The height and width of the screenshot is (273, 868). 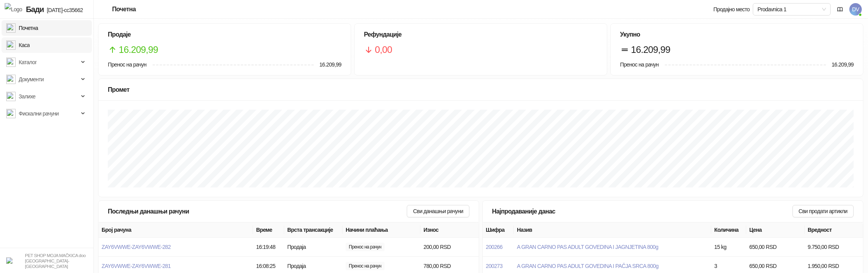 What do you see at coordinates (124, 9) in the screenshot?
I see `div: Почетна` at bounding box center [124, 9].